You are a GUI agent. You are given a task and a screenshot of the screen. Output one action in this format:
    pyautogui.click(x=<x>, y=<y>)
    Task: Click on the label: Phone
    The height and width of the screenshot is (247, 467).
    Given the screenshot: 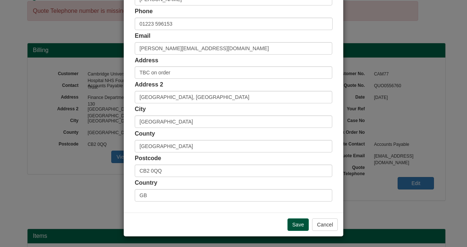 What is the action you would take?
    pyautogui.click(x=143, y=11)
    